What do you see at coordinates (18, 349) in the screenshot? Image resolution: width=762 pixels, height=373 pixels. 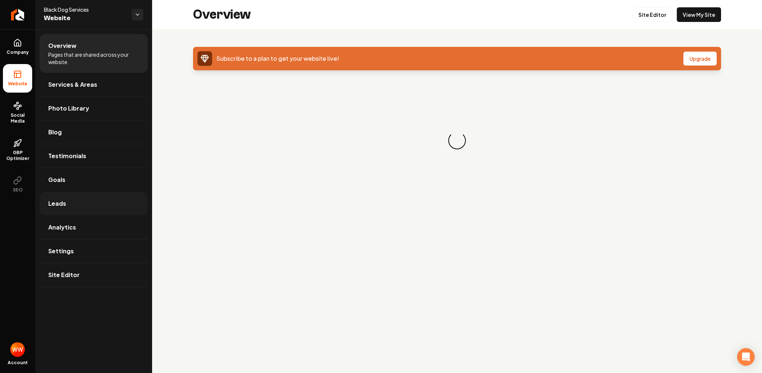 I see `button: Open user button` at bounding box center [18, 349].